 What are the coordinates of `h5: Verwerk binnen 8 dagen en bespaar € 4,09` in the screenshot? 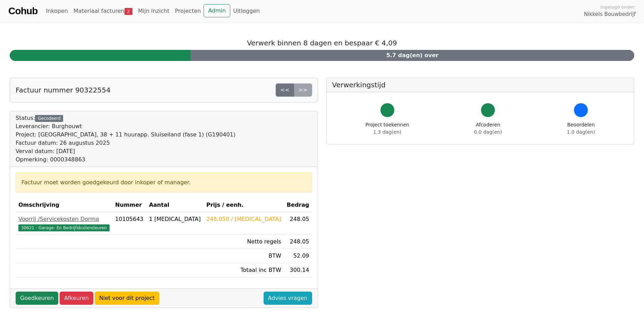 It's located at (322, 43).